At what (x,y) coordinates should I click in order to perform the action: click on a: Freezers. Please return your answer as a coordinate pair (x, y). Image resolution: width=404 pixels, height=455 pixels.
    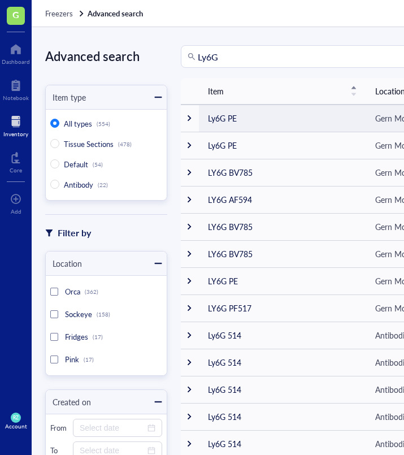
    Looking at the image, I should click on (65, 14).